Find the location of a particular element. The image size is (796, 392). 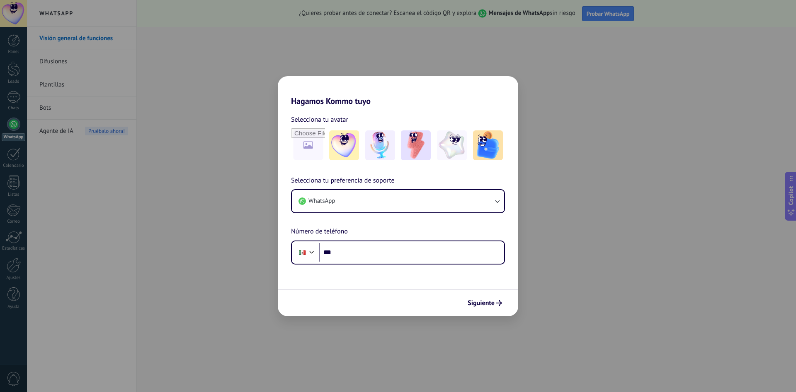

button: Siguiente is located at coordinates (484, 303).